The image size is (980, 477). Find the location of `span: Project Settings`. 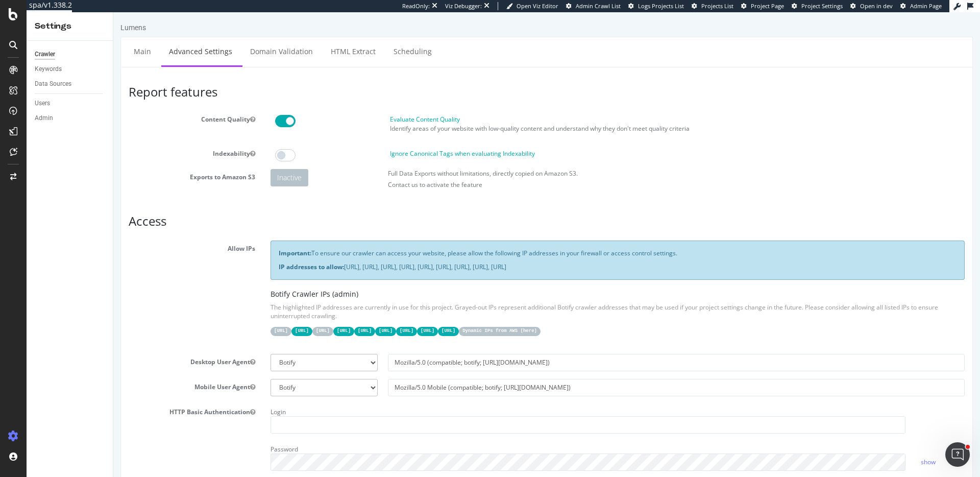

span: Project Settings is located at coordinates (821, 6).